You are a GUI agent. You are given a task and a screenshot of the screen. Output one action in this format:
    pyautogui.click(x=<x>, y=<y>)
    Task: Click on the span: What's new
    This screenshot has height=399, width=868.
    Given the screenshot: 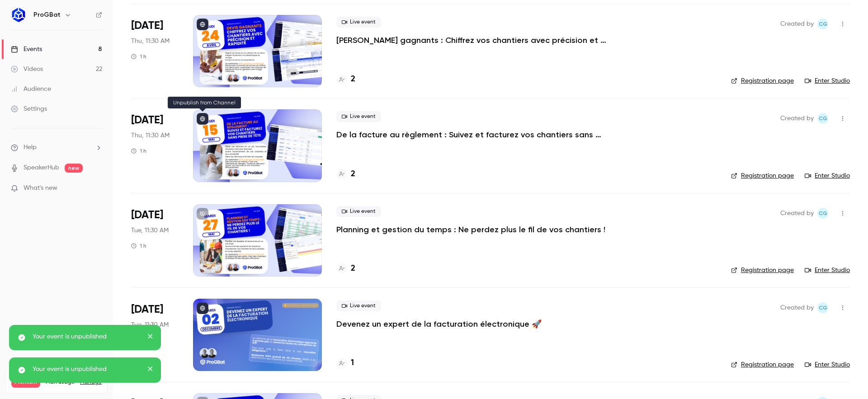 What is the action you would take?
    pyautogui.click(x=40, y=188)
    